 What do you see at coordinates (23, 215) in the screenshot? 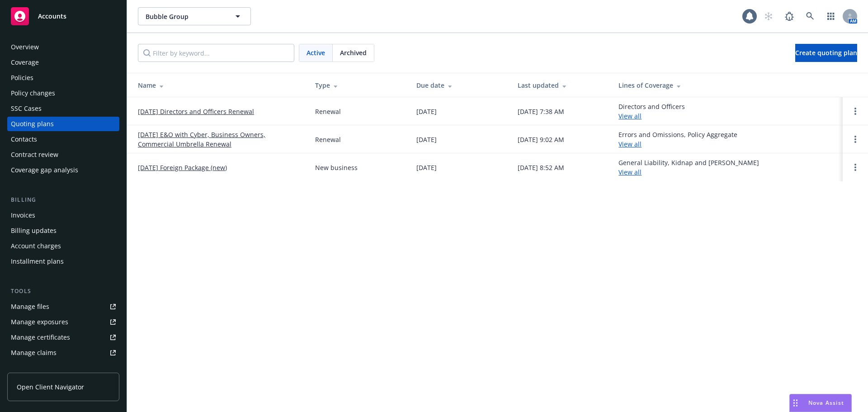
I see `div: Invoices` at bounding box center [23, 215].